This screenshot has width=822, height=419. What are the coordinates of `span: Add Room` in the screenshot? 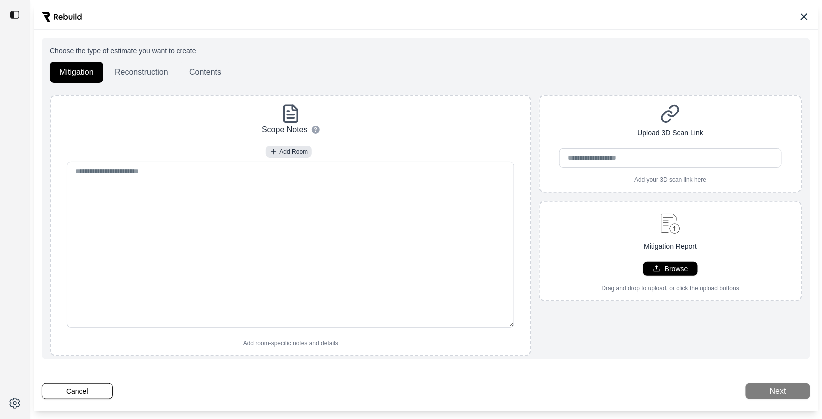 It's located at (294, 152).